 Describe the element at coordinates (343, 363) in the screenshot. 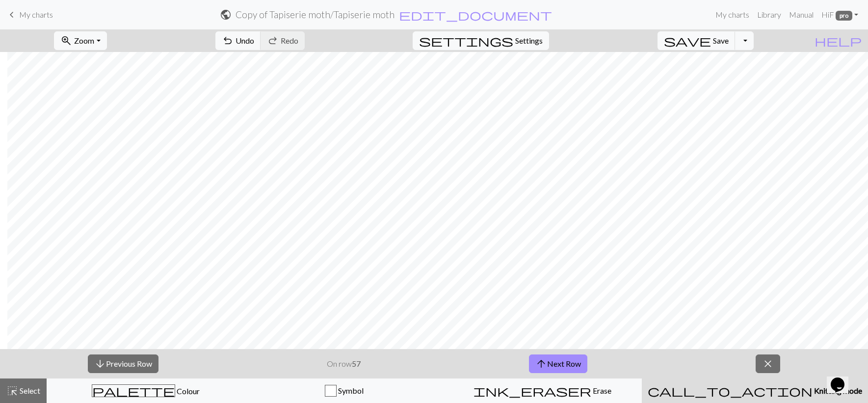

I see `p: On row` at that location.